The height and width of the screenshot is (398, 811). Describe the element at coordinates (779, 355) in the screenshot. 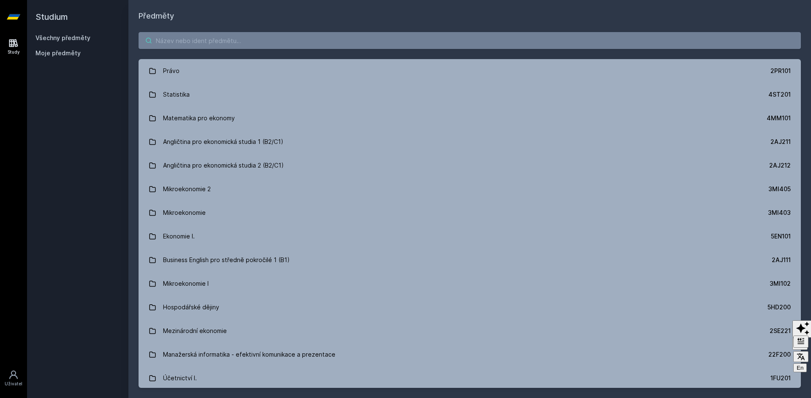

I see `div: 22F200` at that location.